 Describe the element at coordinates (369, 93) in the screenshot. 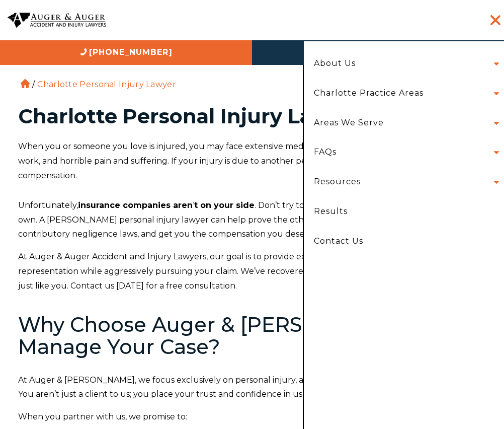

I see `a: Charlotte Practice Areas` at that location.